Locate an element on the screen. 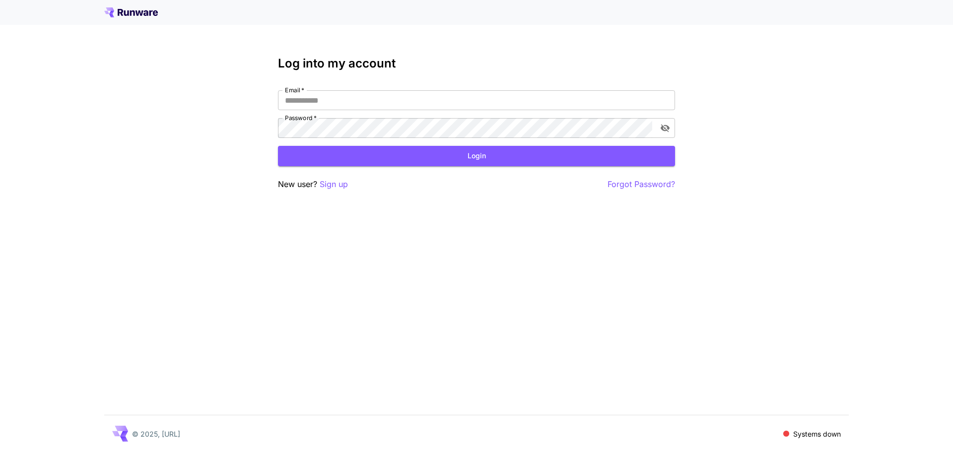 This screenshot has height=452, width=953. p: Forgot Password? is located at coordinates (641, 184).